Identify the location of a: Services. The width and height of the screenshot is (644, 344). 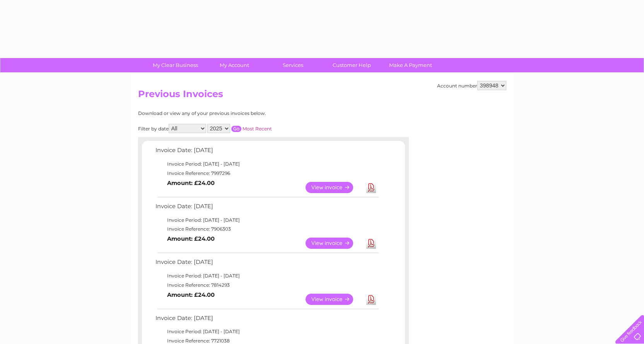
(293, 65).